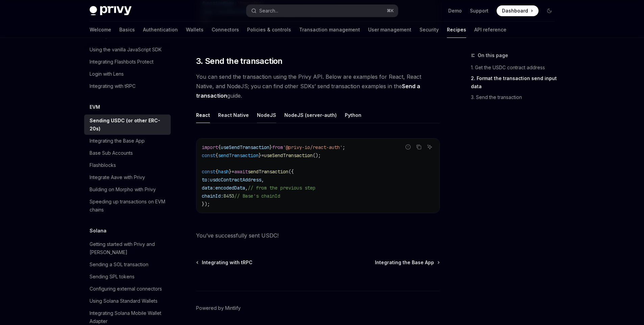 This screenshot has height=325, width=644. I want to click on span: chainId:, so click(213, 196).